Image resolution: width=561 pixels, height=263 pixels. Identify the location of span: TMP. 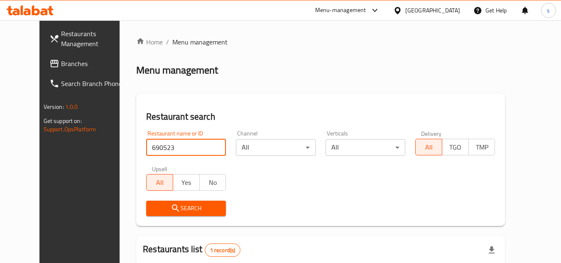
(482, 147).